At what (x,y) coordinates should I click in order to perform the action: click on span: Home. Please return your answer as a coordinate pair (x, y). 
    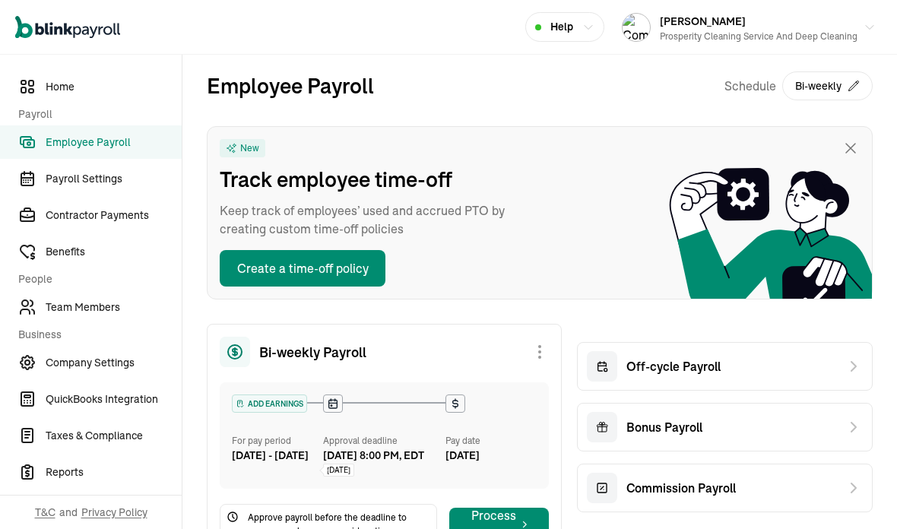
    Looking at the image, I should click on (113, 87).